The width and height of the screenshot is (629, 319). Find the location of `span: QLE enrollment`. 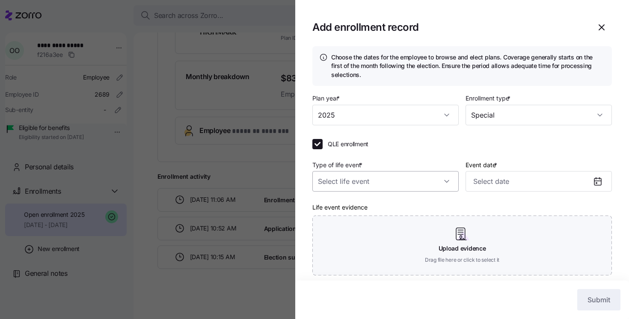

span: QLE enrollment is located at coordinates (348, 144).